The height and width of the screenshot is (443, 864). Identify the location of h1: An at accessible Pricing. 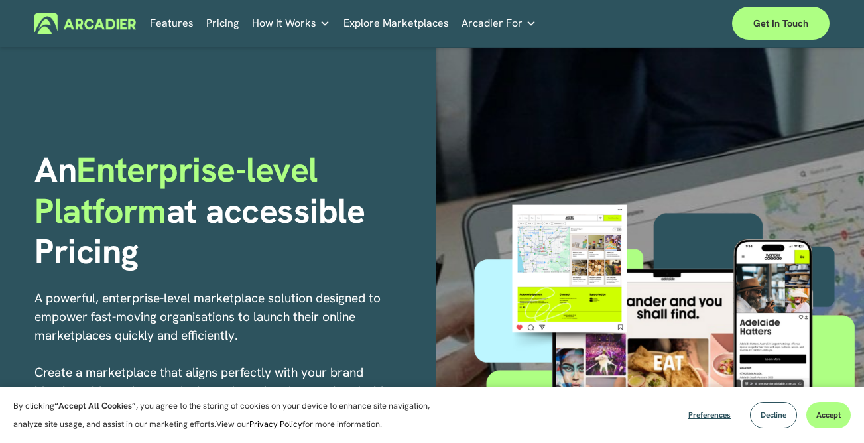
(231, 211).